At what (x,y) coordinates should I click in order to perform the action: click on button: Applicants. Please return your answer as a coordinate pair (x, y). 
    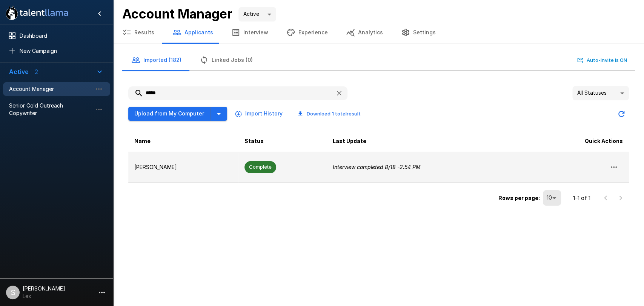
    Looking at the image, I should click on (193, 33).